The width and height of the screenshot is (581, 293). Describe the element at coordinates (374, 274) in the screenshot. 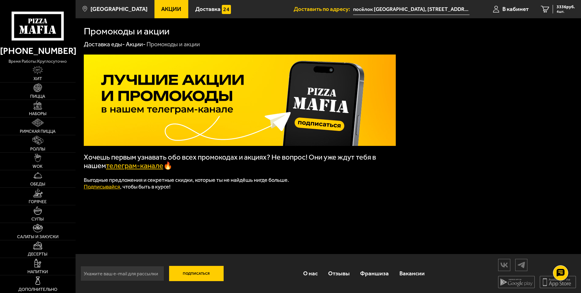

I see `a: Франшиза` at that location.